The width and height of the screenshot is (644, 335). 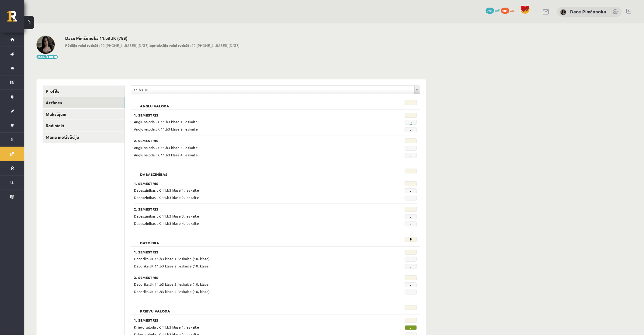 I want to click on span: Dabaszinības JK 11.b3 klase 1. ieskaite, so click(x=167, y=190).